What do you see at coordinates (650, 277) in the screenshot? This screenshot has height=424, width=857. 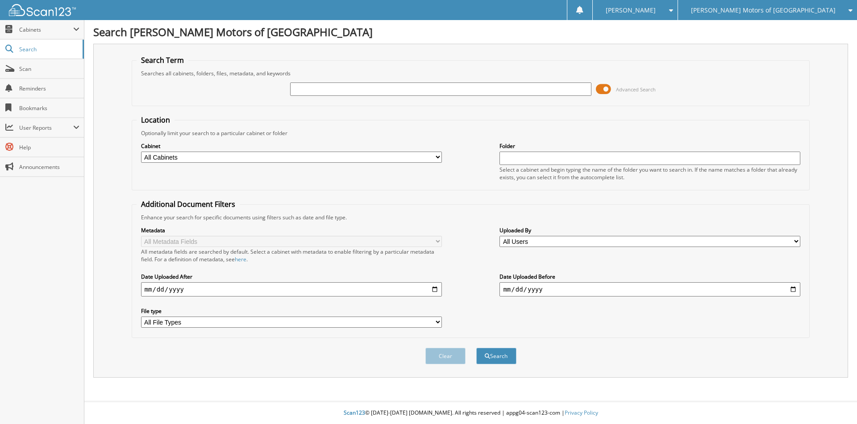 I see `label: Date Uploaded Before` at bounding box center [650, 277].